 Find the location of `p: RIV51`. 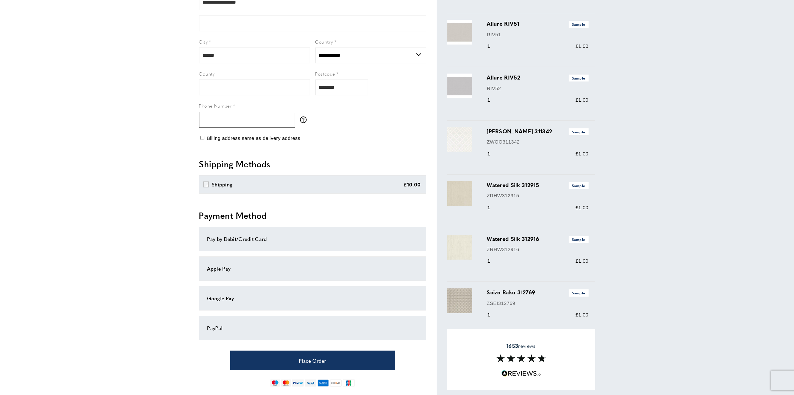

p: RIV51 is located at coordinates (538, 35).